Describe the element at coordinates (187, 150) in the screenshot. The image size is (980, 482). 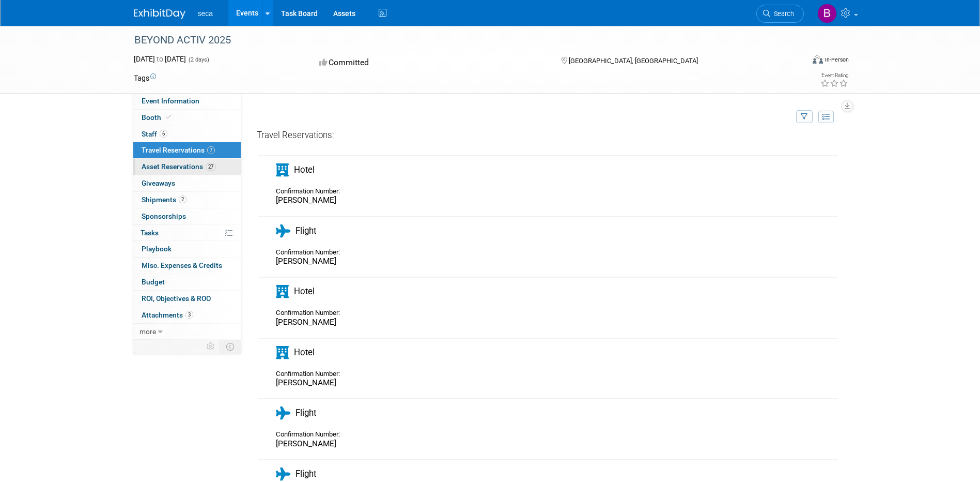
I see `a: Travel Reservations7` at that location.